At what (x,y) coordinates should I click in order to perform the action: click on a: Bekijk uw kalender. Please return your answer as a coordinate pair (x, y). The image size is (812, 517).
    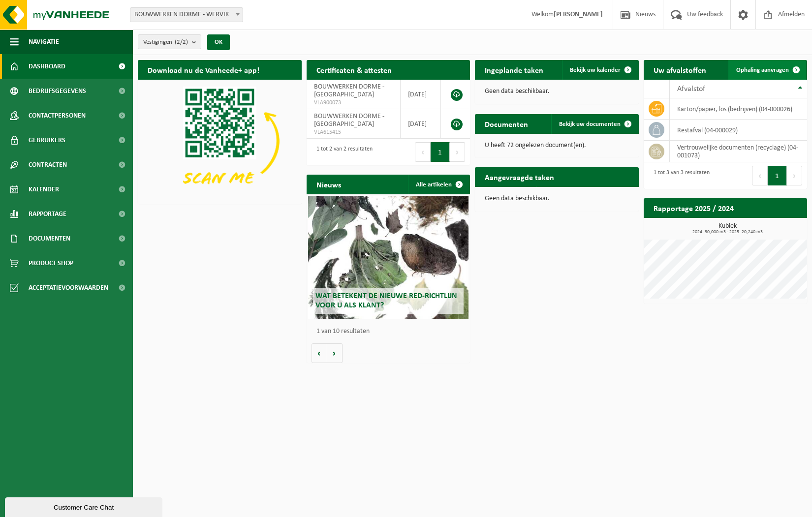
    Looking at the image, I should click on (600, 70).